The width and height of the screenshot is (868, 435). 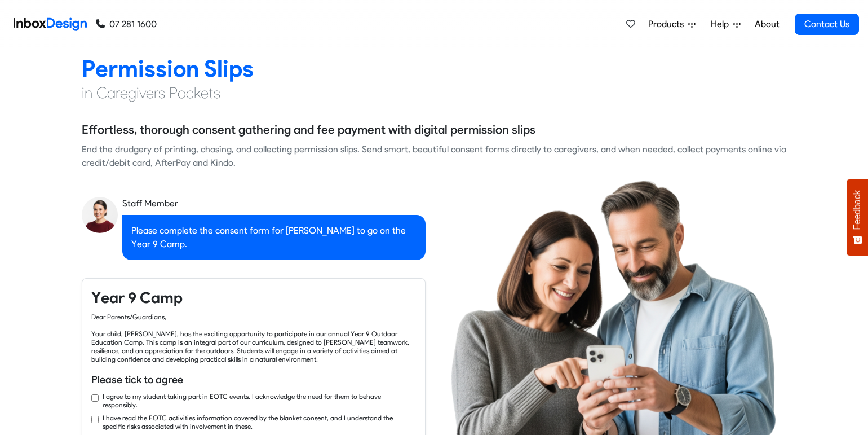 What do you see at coordinates (100, 215) in the screenshot?
I see `img: staff_avatar.png` at bounding box center [100, 215].